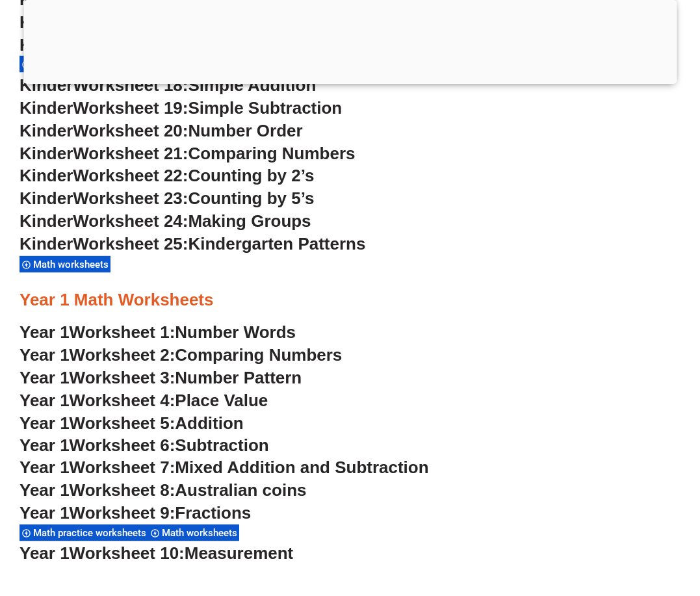  I want to click on span: Worksheet 8:, so click(122, 490).